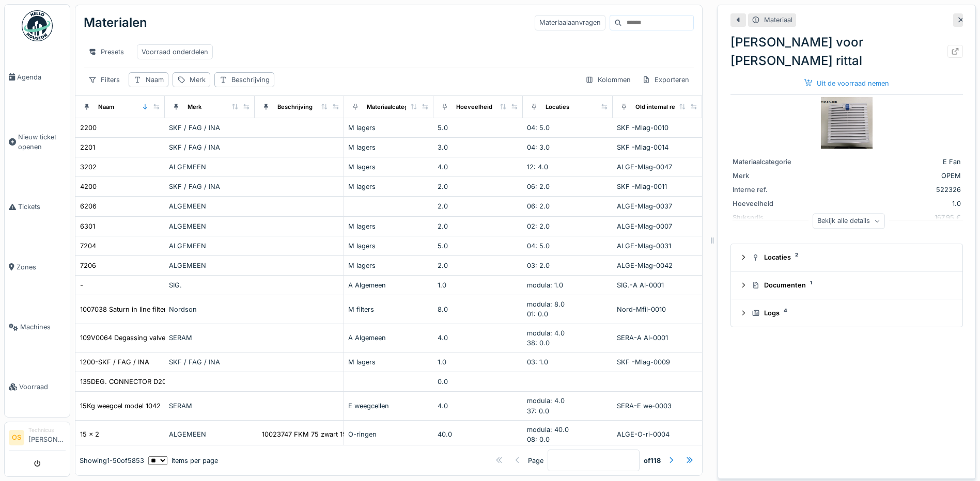 The height and width of the screenshot is (481, 980). Describe the element at coordinates (778, 19) in the screenshot. I see `div: Materiaal` at that location.